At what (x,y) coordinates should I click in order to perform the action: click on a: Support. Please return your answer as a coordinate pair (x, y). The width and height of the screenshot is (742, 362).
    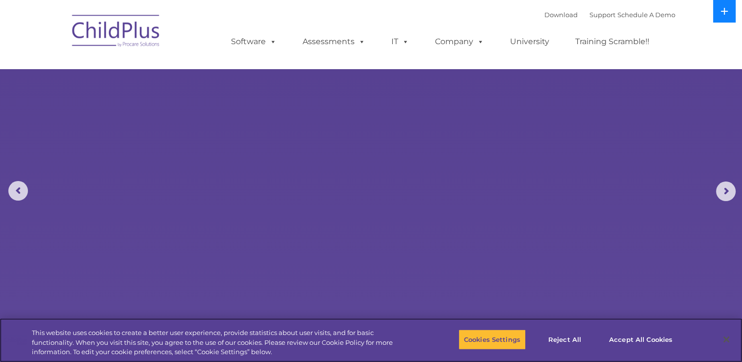
    Looking at the image, I should click on (602, 15).